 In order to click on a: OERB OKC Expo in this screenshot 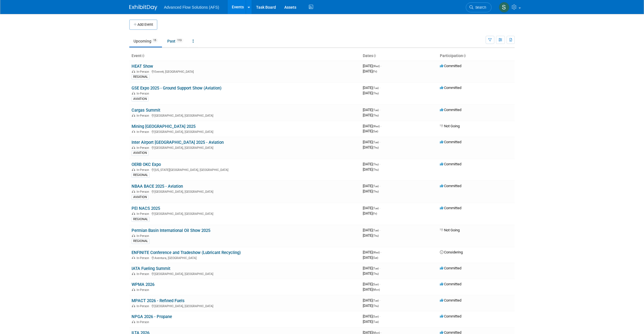, I will do `click(146, 164)`.